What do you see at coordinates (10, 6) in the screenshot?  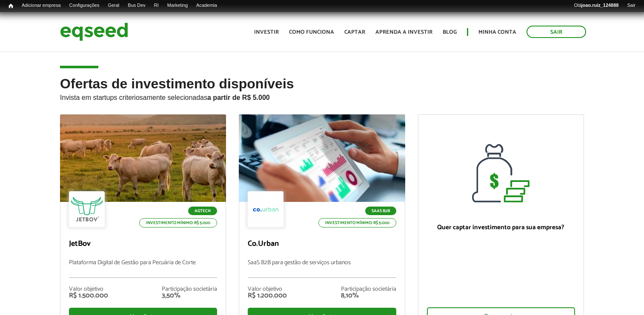 I see `a: Início` at bounding box center [10, 6].